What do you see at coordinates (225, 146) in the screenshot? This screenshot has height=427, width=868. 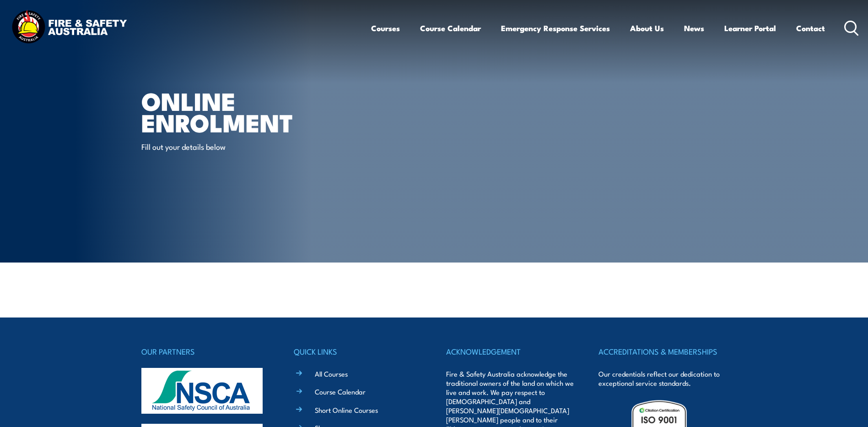 I see `p: Fill out your details below` at bounding box center [225, 146].